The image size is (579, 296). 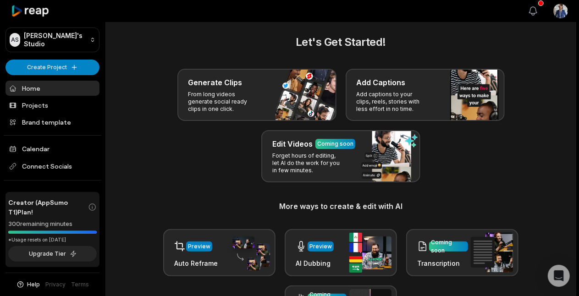 What do you see at coordinates (443, 263) in the screenshot?
I see `h3: Transcription` at bounding box center [443, 263].